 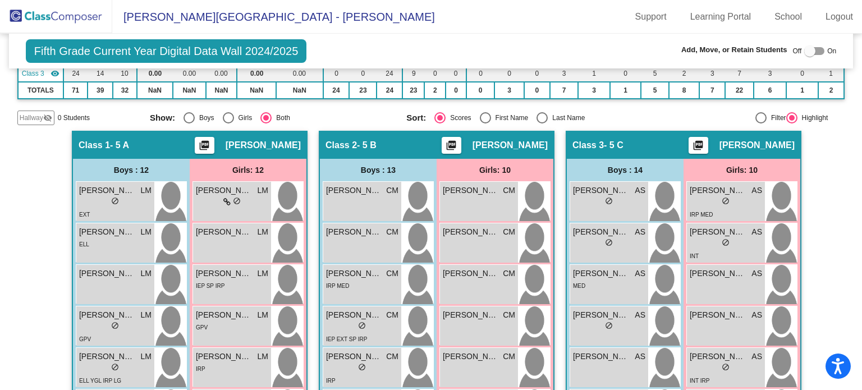 What do you see at coordinates (699, 380) in the screenshot?
I see `span: INT IRP` at bounding box center [699, 380].